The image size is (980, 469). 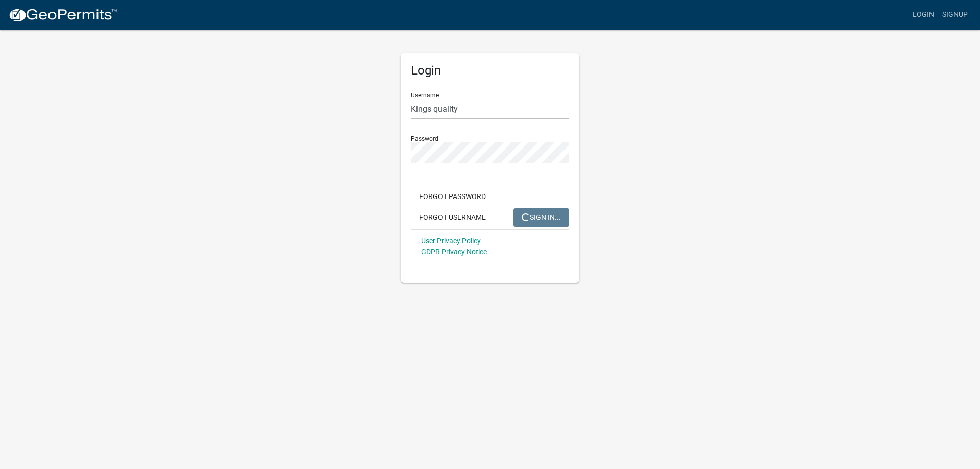 What do you see at coordinates (541, 217) in the screenshot?
I see `button: SIGN IN...` at bounding box center [541, 217].